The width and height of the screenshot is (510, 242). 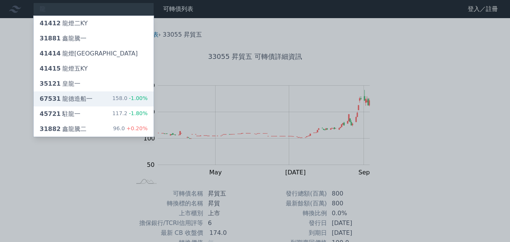 I want to click on a: 45721駐龍一 117.2-1.80%, so click(x=94, y=114).